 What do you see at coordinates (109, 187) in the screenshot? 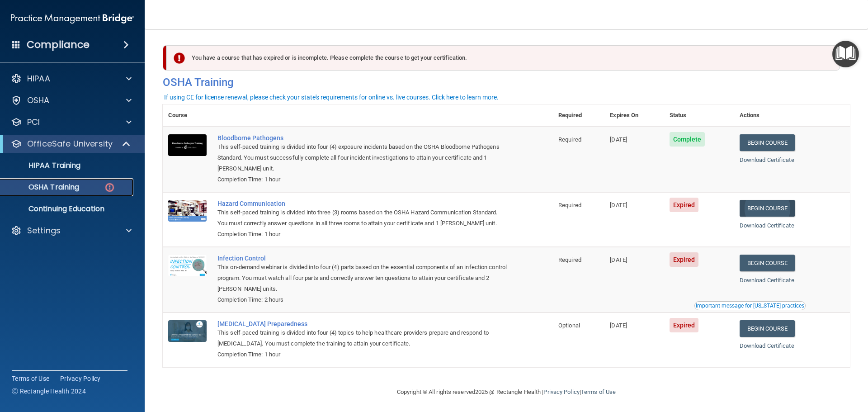
I see `img: danger-circle.6113f641.png` at bounding box center [109, 187].